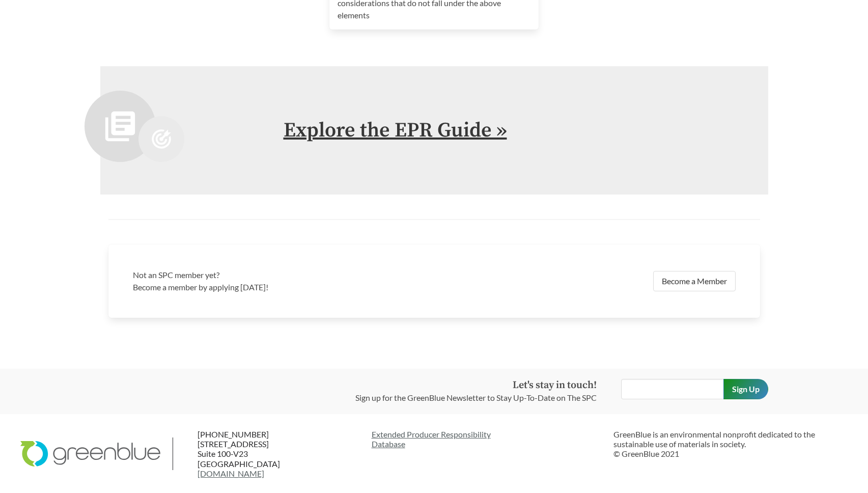  I want to click on h3: Not an SPC member yet?, so click(280, 275).